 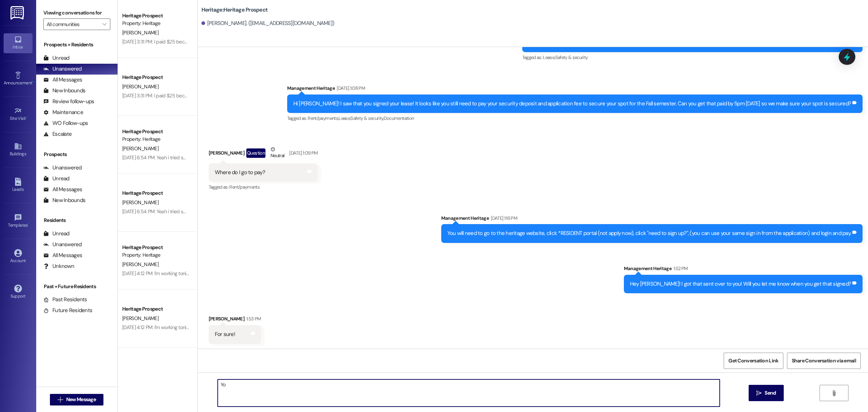 I want to click on span: Safety & security, so click(x=571, y=58).